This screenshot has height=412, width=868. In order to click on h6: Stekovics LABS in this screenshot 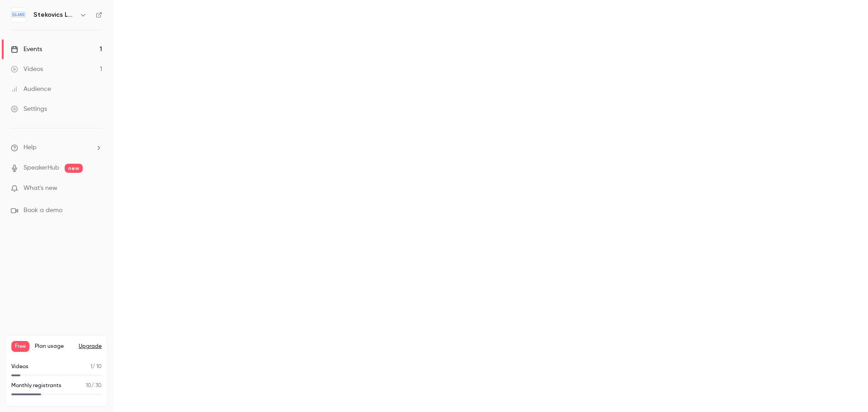, I will do `click(55, 15)`.